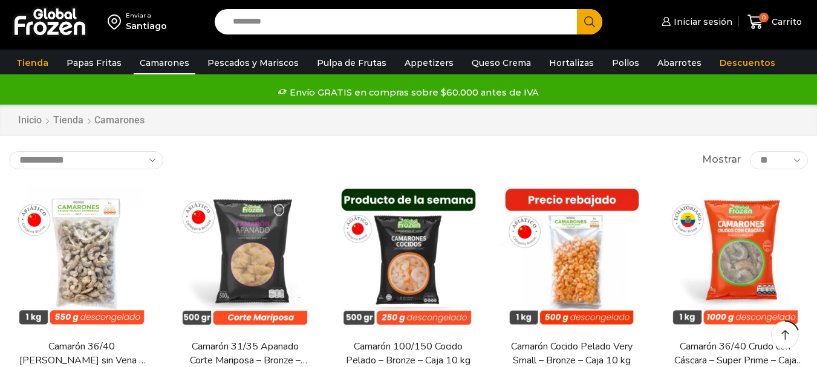 The image size is (817, 367). What do you see at coordinates (722, 160) in the screenshot?
I see `span: Mostrar` at bounding box center [722, 160].